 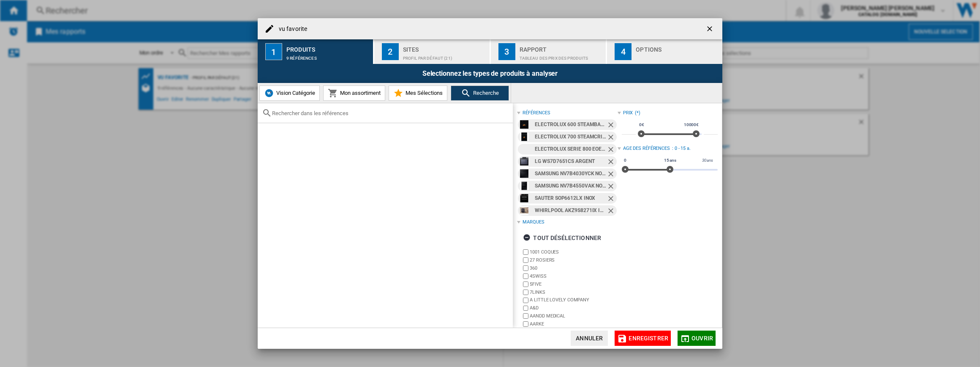 What do you see at coordinates (695, 148) in the screenshot?
I see `div: : 0 - 15 a.` at bounding box center [695, 148].